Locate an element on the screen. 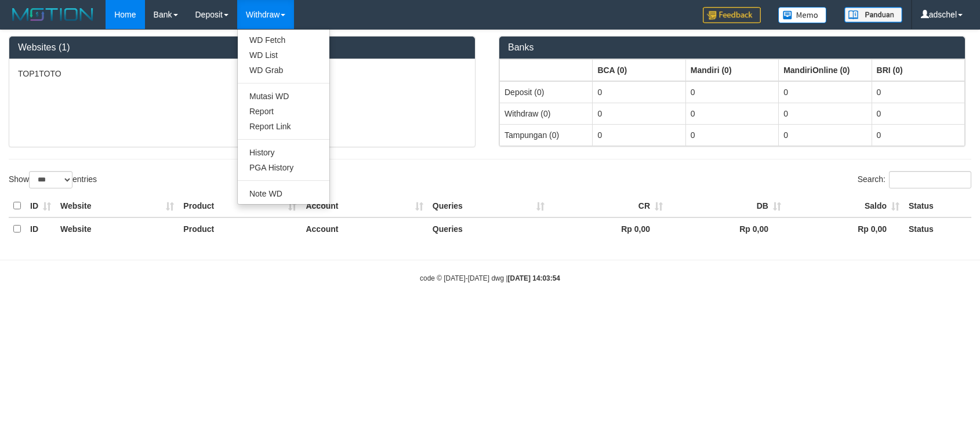 The width and height of the screenshot is (980, 425). img: MOTION_logo.png is located at coordinates (53, 15).